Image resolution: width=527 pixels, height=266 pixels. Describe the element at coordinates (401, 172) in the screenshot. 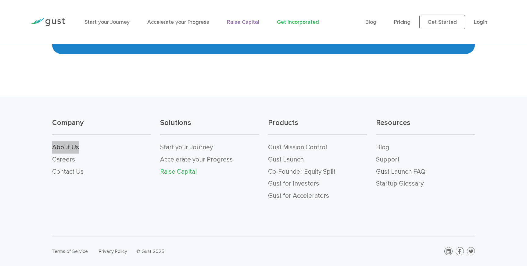

I see `a: Gust Launch FAQ` at that location.